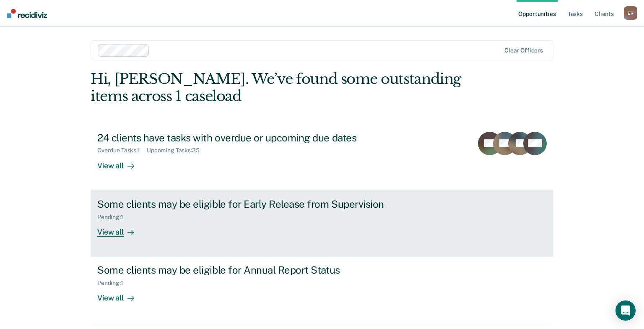 The image size is (644, 329). Describe the element at coordinates (322, 290) in the screenshot. I see `a: Some clients may be eligible for Annual Report StatusPending:1View all` at that location.